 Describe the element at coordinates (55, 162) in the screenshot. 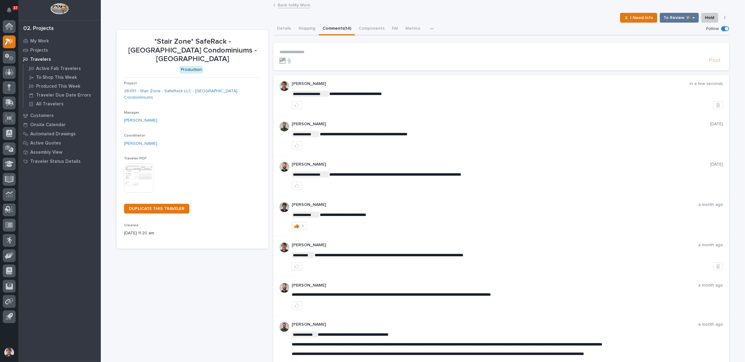

I see `p: Traveler Status Details` at that location.